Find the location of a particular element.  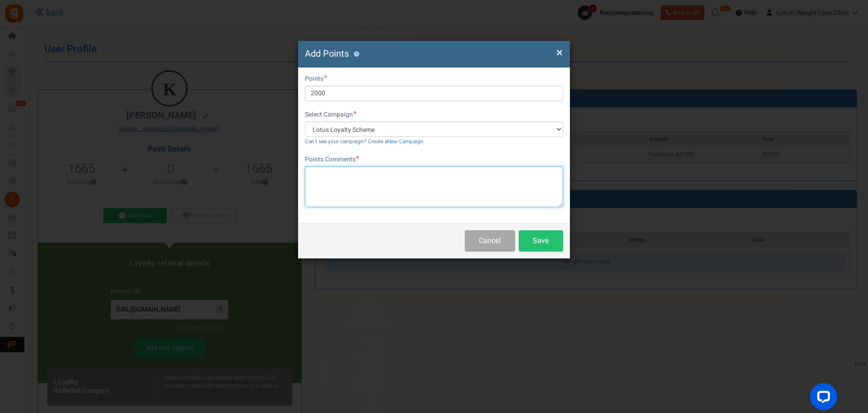

span: Add Points is located at coordinates (327, 54).